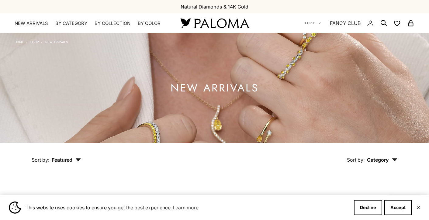 The width and height of the screenshot is (429, 220). What do you see at coordinates (313, 23) in the screenshot?
I see `button: EUR €` at bounding box center [313, 23].